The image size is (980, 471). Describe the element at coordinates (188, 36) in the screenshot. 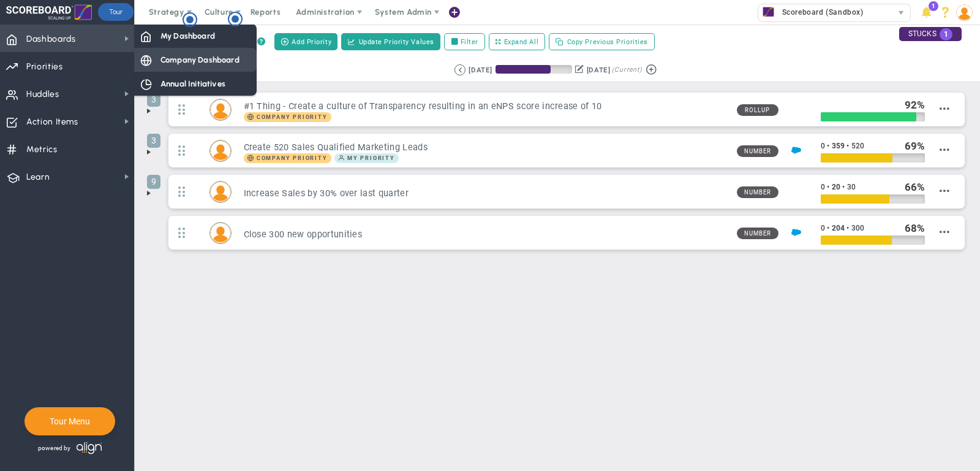

I see `span: My Dashboard` at that location.